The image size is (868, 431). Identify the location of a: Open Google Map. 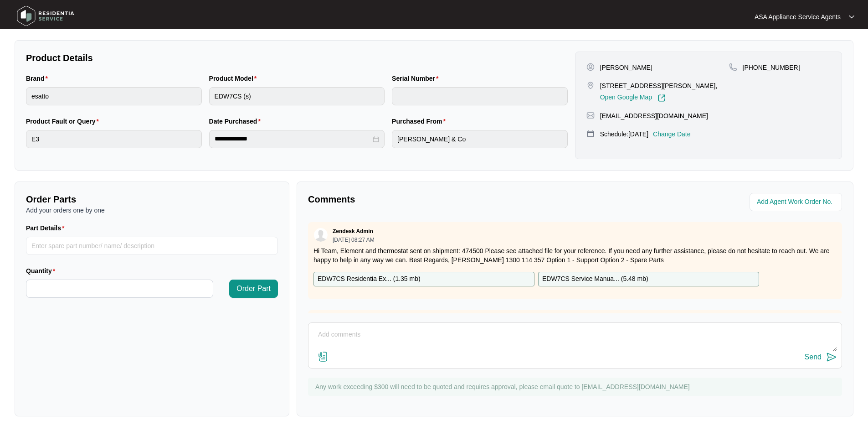
(633, 98).